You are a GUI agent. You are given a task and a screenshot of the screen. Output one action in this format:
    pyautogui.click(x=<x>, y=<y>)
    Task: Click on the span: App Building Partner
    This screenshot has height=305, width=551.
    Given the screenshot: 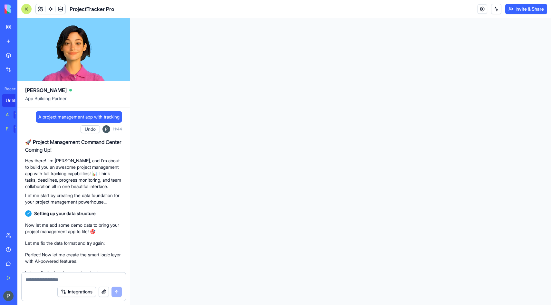 What is the action you would take?
    pyautogui.click(x=73, y=101)
    